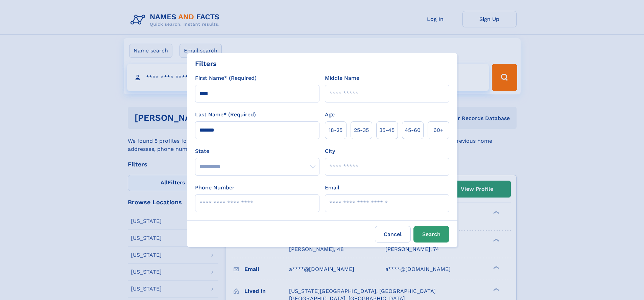  What do you see at coordinates (257, 151) in the screenshot?
I see `label: State` at bounding box center [257, 151].